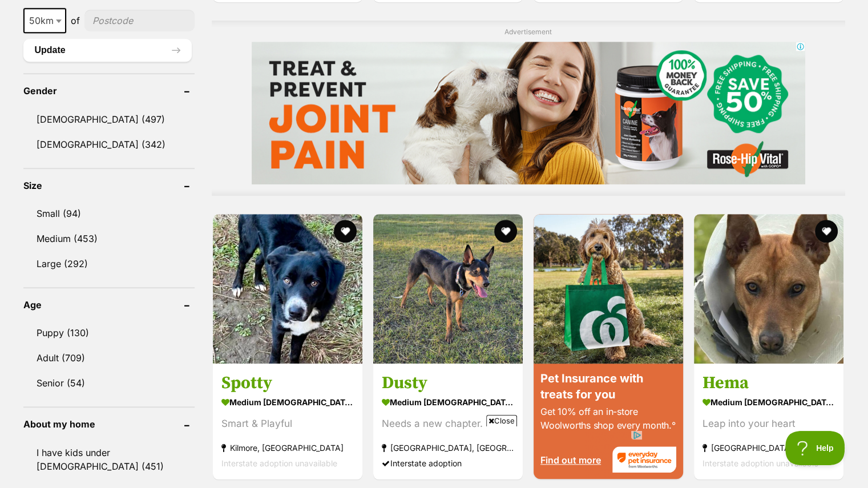 The width and height of the screenshot is (868, 488). I want to click on a: Medium (453), so click(109, 238).